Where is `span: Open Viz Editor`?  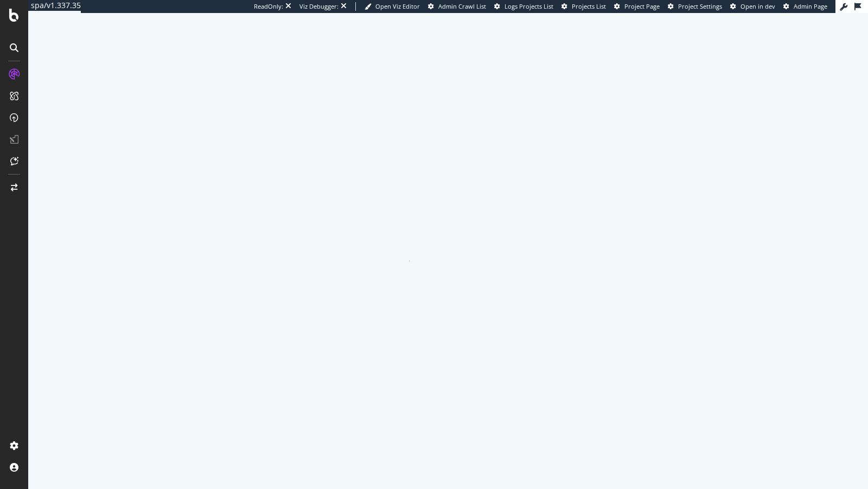 span: Open Viz Editor is located at coordinates (398, 6).